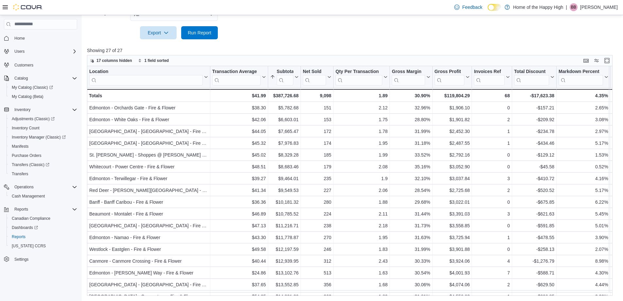 The width and height of the screenshot is (623, 301). Describe the element at coordinates (534, 143) in the screenshot. I see `div: -$434.46` at that location.